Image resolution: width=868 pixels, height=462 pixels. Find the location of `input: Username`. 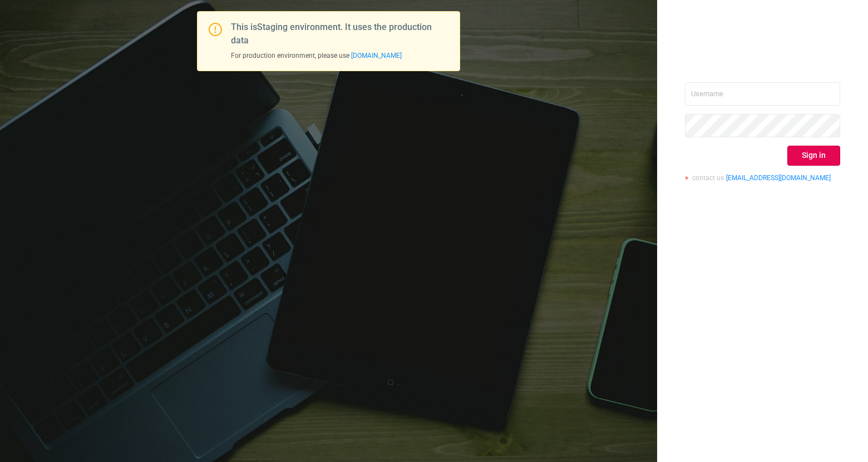

input: Username is located at coordinates (763, 94).